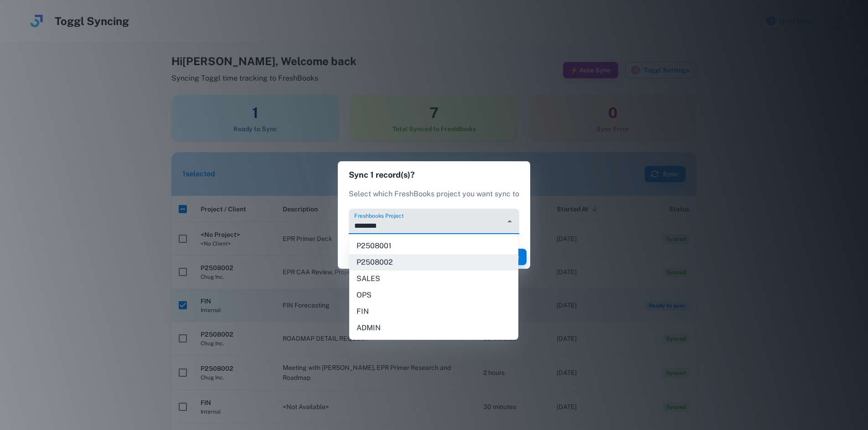 This screenshot has height=430, width=868. I want to click on li: P2508001, so click(434, 247).